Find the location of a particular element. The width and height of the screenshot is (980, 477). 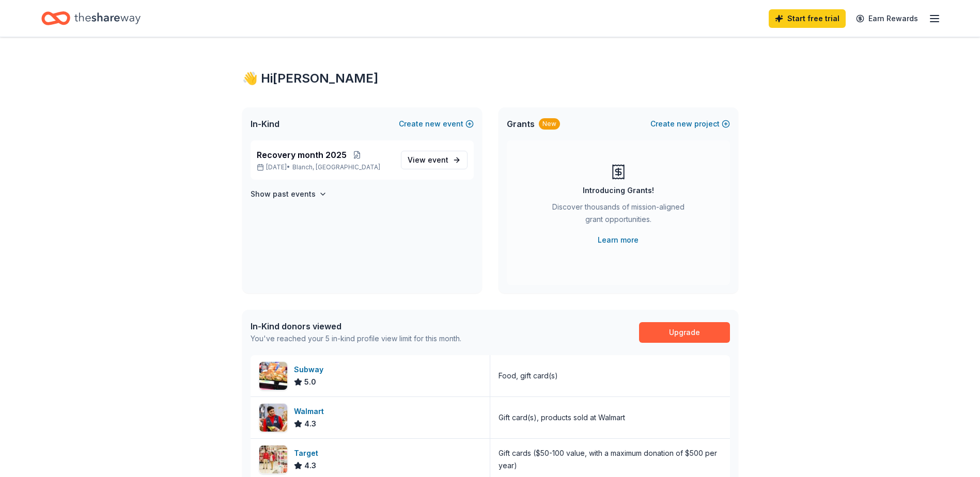

a: Start free trial is located at coordinates (807, 19).